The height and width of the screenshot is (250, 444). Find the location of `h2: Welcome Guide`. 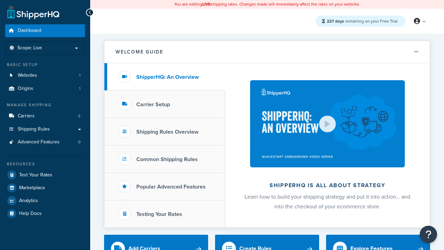

h2: Welcome Guide is located at coordinates (140, 52).